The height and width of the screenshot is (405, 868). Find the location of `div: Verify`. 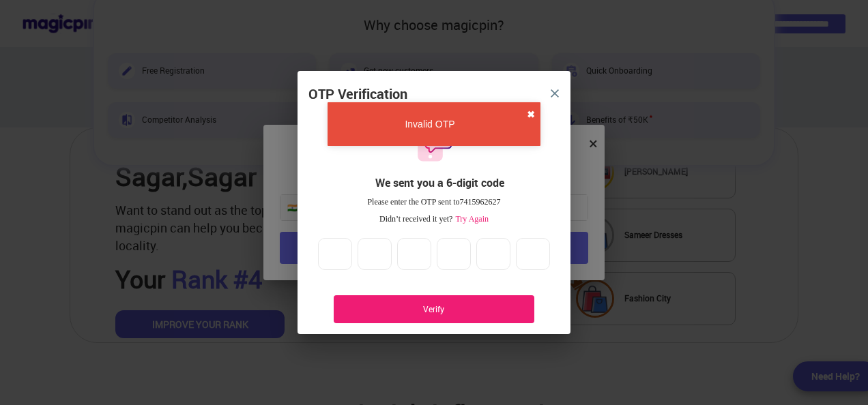

div: Verify is located at coordinates (434, 309).